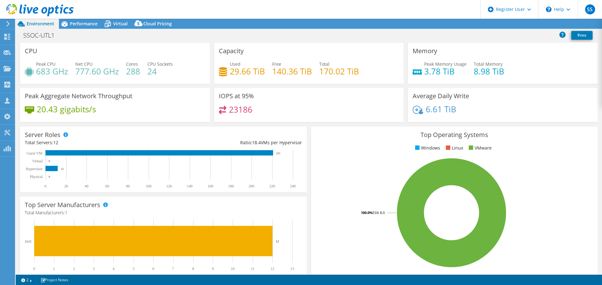  I want to click on h3: Peak Aggregate Network Throughput, so click(78, 96).